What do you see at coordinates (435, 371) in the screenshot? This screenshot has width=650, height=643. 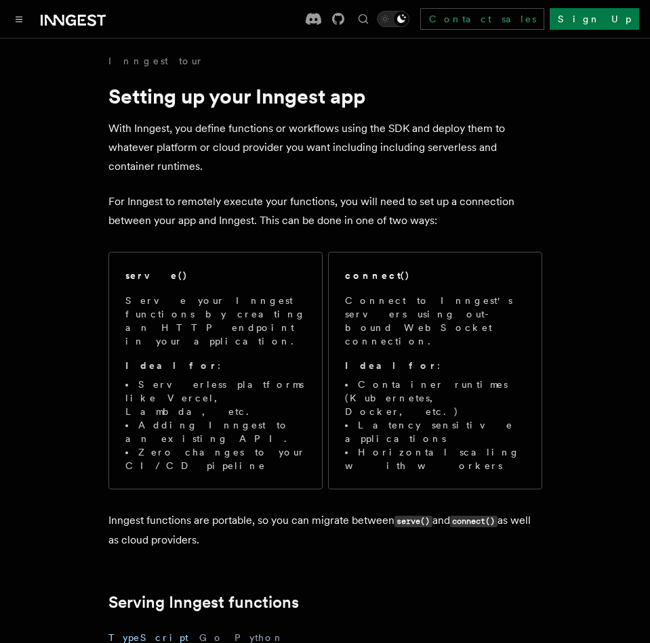 I see `a: connect()Connect to Inngest's servers using out-bound WebSocket connection.Ideal for:Container ru...` at bounding box center [435, 371].